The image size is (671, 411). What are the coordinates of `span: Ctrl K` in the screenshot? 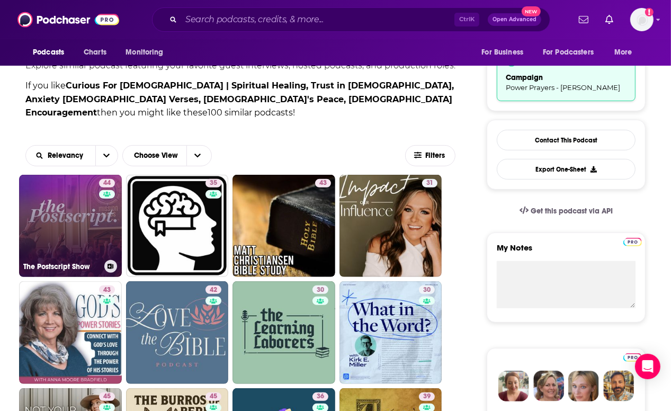 It's located at (467, 20).